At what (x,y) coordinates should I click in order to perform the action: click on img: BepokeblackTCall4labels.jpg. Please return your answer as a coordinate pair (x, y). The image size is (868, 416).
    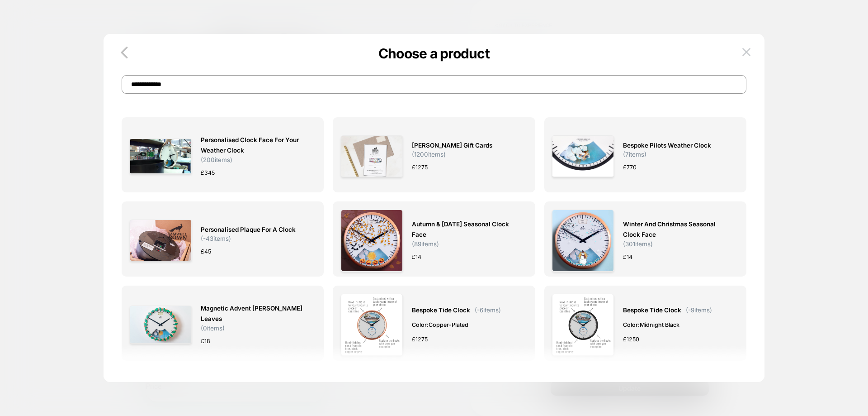
    Looking at the image, I should click on (583, 324).